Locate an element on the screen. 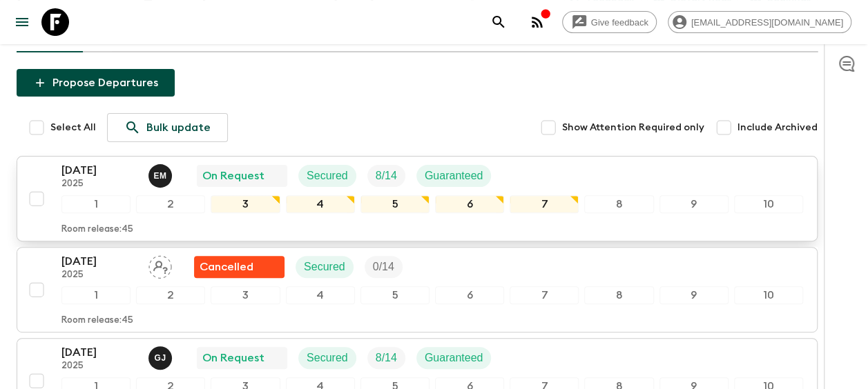 The image size is (868, 389). button: EM is located at coordinates (162, 176).